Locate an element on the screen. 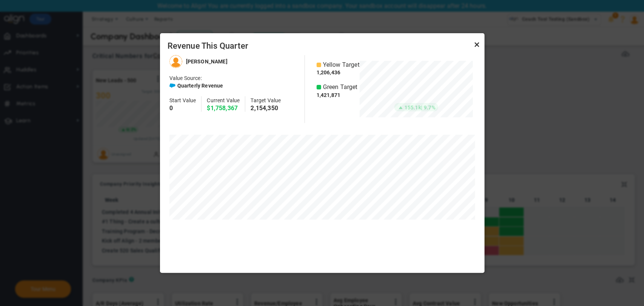  h4: 2,154,350 is located at coordinates (265, 109).